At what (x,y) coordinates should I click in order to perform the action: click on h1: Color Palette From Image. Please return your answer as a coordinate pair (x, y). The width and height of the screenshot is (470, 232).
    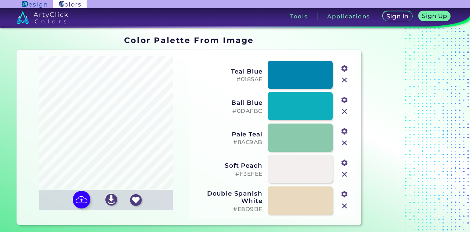
    Looking at the image, I should click on (189, 40).